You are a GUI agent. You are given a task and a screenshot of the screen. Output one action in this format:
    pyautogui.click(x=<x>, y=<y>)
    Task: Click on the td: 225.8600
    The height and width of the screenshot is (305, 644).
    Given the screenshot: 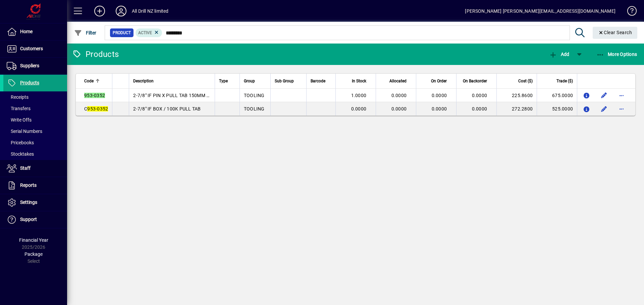 What is the action you would take?
    pyautogui.click(x=516, y=96)
    